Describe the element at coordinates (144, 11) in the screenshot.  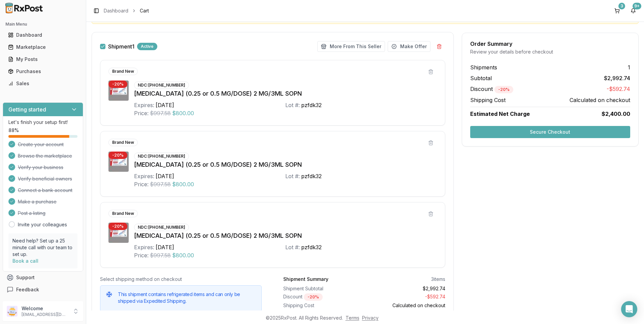
I see `span: Cart` at that location.